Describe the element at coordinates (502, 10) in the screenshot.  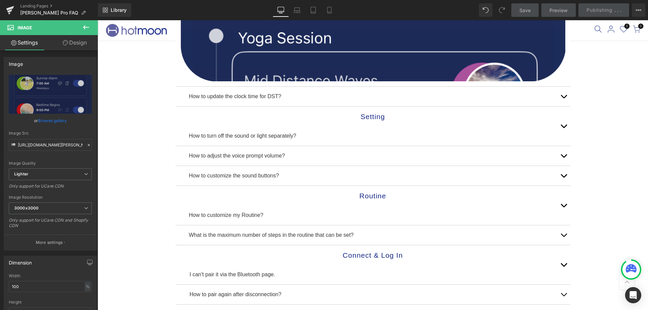
I see `button: Redo` at that location.